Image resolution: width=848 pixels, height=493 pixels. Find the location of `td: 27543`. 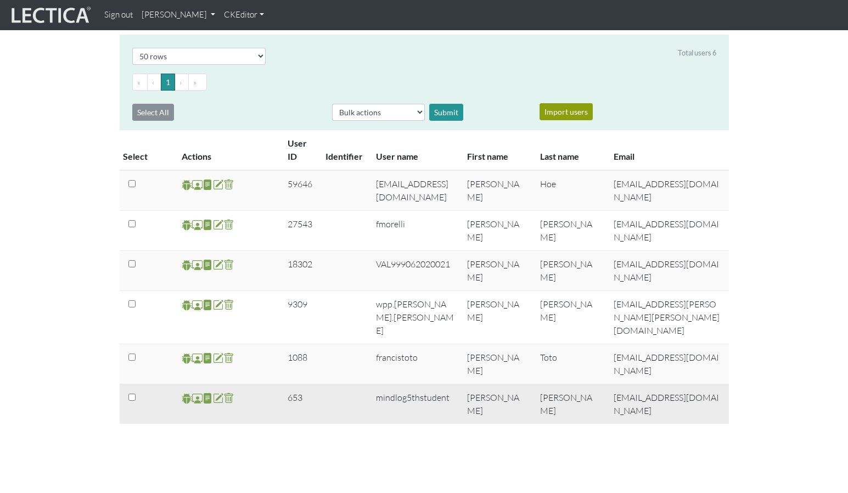

td: 27543 is located at coordinates (300, 230).